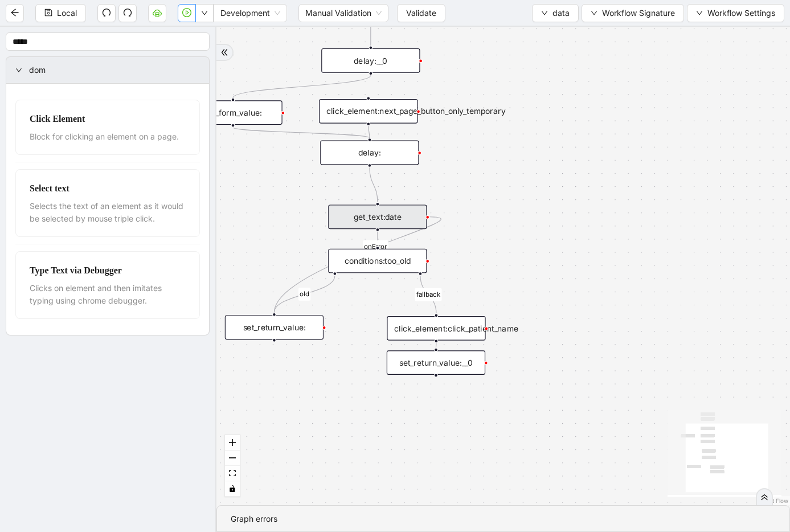 This screenshot has height=532, width=790. I want to click on div: conditions:too_old, so click(377, 261).